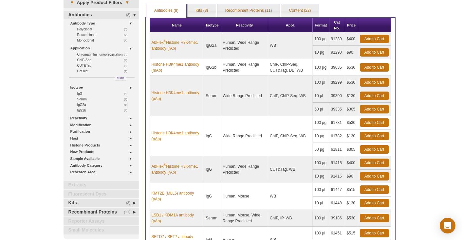 Image resolution: width=462 pixels, height=240 pixels. I want to click on a: Host, so click(102, 138).